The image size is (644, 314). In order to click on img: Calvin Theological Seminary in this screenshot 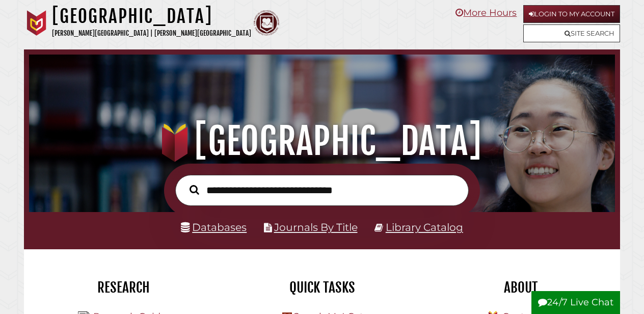, I will do `click(266, 23)`.